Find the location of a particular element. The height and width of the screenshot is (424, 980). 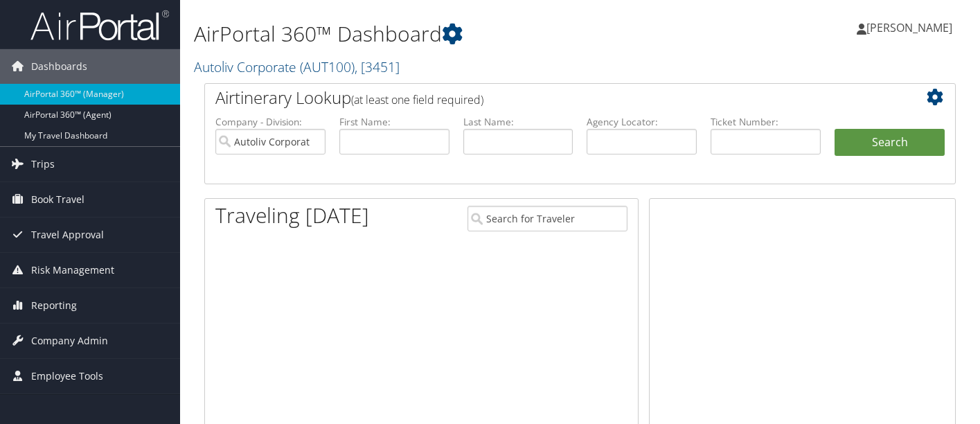

label: First Name: is located at coordinates (394, 122).